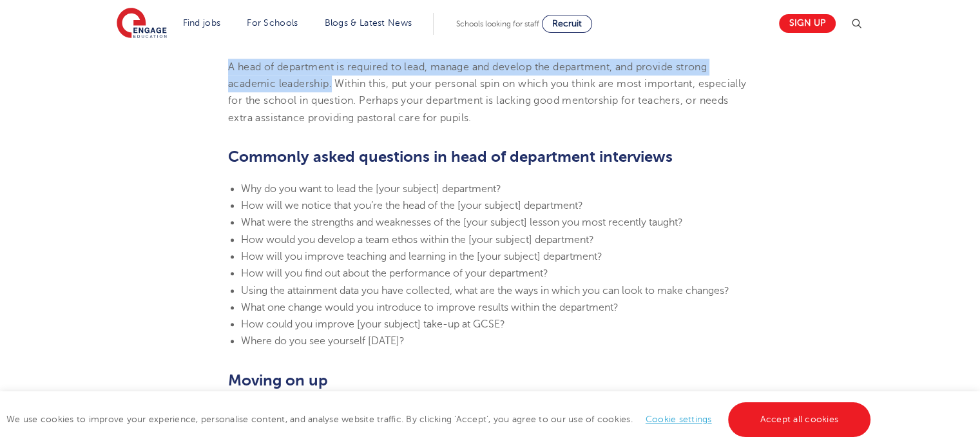 Image resolution: width=980 pixels, height=448 pixels. I want to click on img: Engage Education, so click(142, 24).